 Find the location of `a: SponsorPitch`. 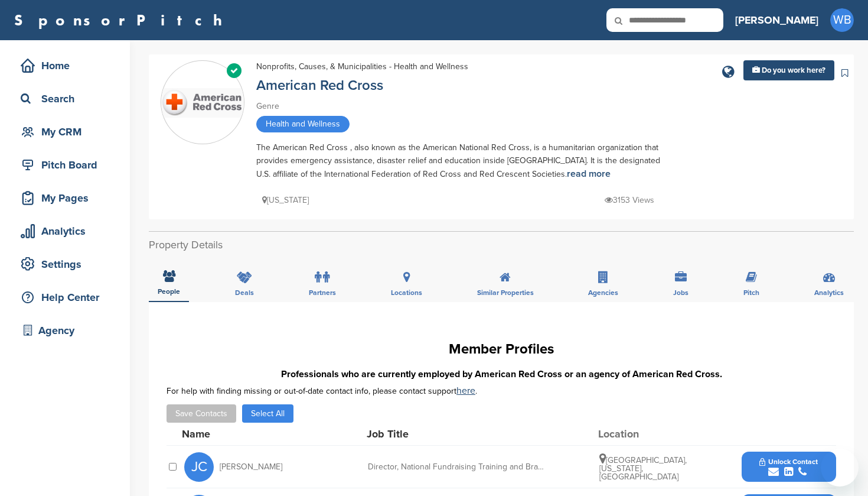

a: SponsorPitch is located at coordinates (122, 20).